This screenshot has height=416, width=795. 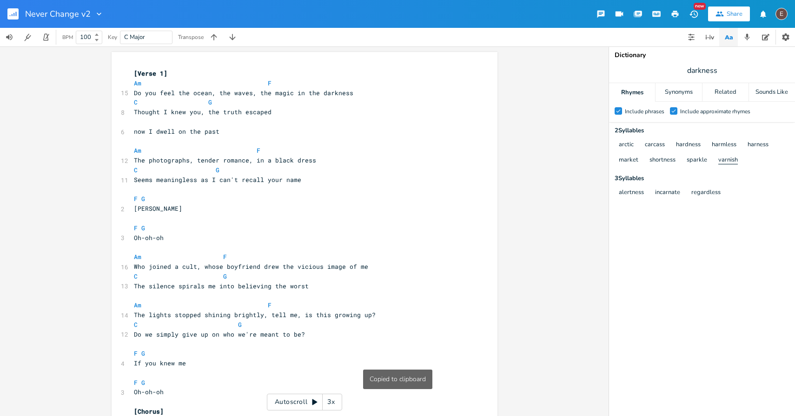 I want to click on div: Sounds Like, so click(x=771, y=92).